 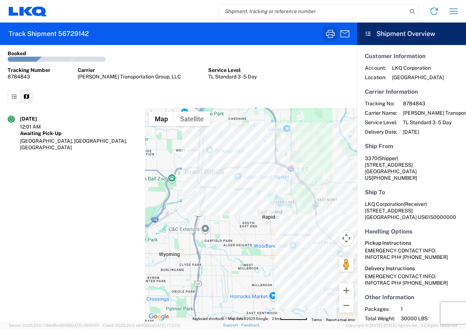 I want to click on div: 12:01 AM, so click(x=38, y=127).